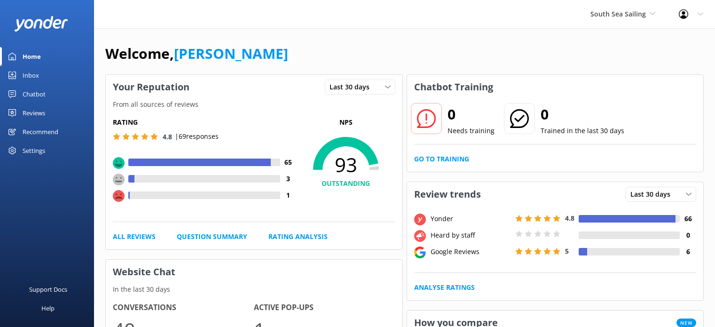 The height and width of the screenshot is (327, 715). What do you see at coordinates (688, 219) in the screenshot?
I see `h4: 66` at bounding box center [688, 219].